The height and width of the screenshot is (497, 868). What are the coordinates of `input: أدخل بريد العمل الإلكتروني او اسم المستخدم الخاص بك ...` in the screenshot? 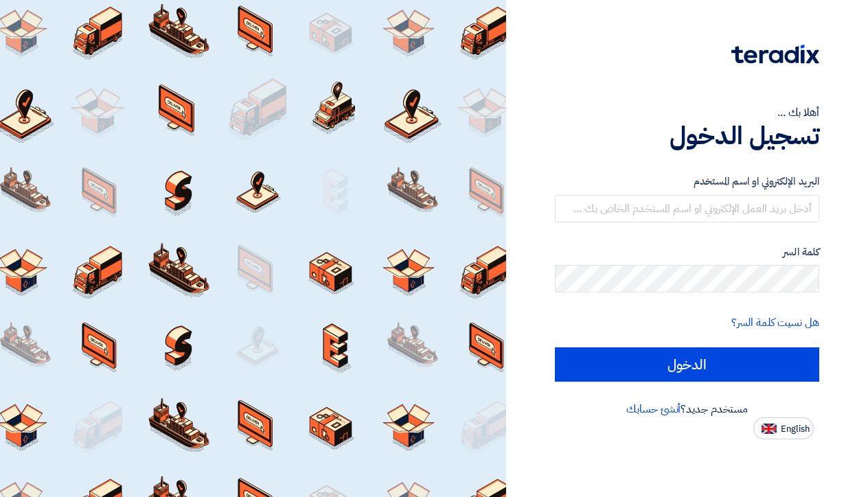 It's located at (686, 209).